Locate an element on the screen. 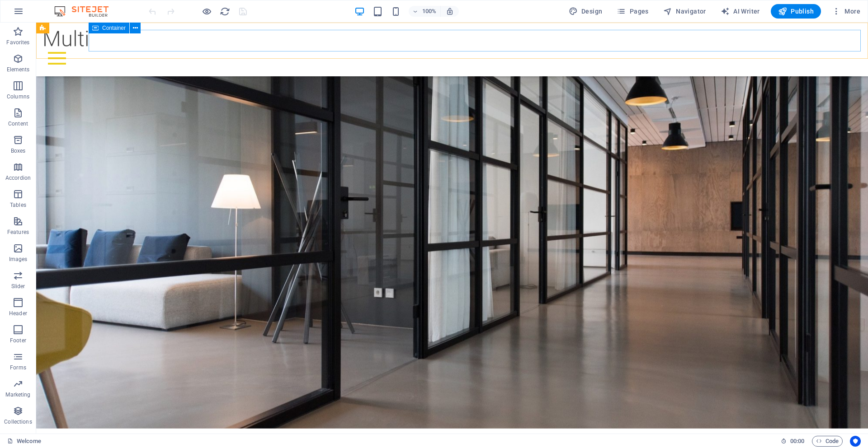 The image size is (868, 448). p: Images is located at coordinates (18, 259).